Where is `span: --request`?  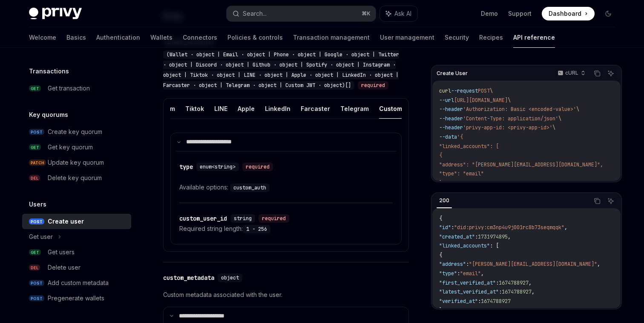 span: --request is located at coordinates (464, 91).